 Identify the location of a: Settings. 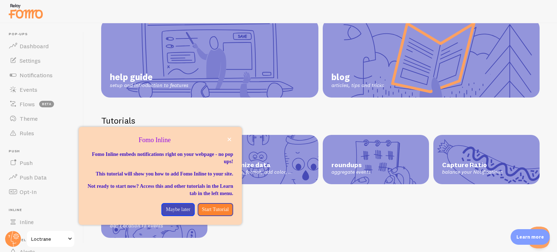
(42, 61).